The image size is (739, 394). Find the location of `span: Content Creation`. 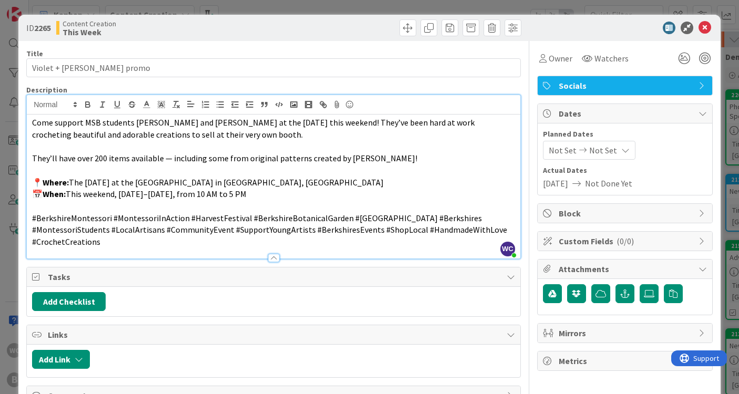

span: Content Creation is located at coordinates (89, 24).